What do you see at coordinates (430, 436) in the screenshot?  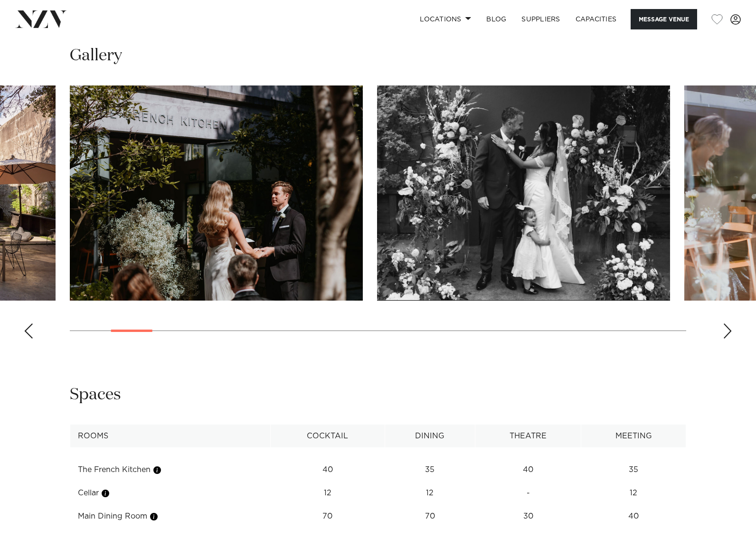 I see `th: Dining` at bounding box center [430, 436].